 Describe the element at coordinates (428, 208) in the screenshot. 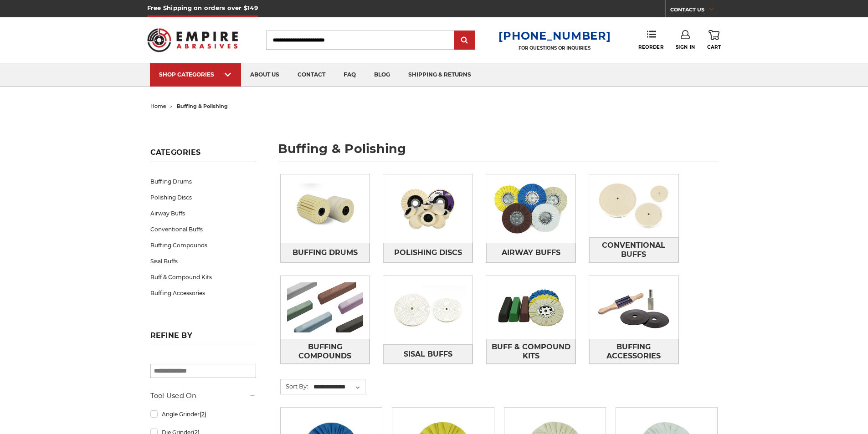

I see `img: Polishing Discs` at that location.